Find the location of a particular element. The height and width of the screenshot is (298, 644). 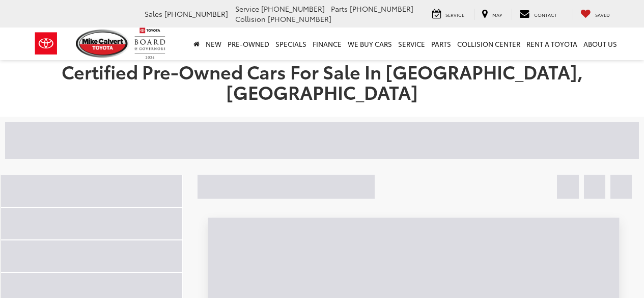

span: Map is located at coordinates (497, 14).